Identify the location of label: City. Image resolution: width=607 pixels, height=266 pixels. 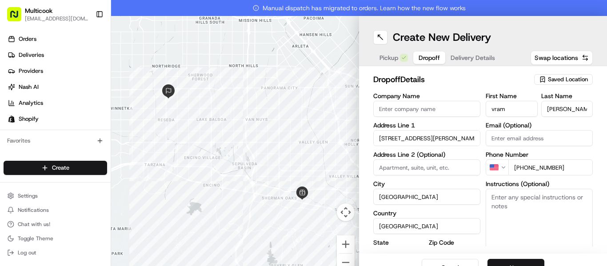
(427, 184).